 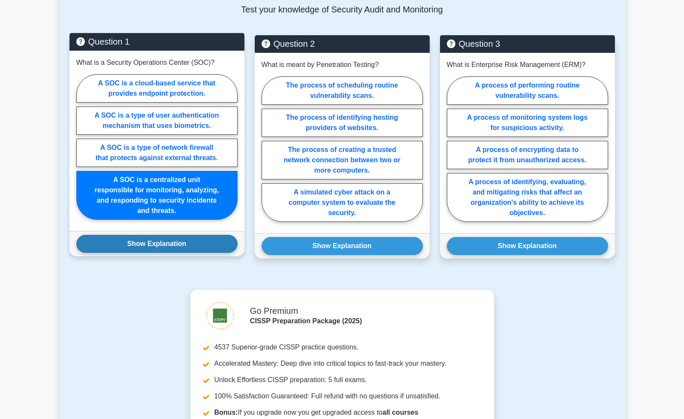 I want to click on label: A process of monitoring system logs for suspicious activity., so click(x=528, y=123).